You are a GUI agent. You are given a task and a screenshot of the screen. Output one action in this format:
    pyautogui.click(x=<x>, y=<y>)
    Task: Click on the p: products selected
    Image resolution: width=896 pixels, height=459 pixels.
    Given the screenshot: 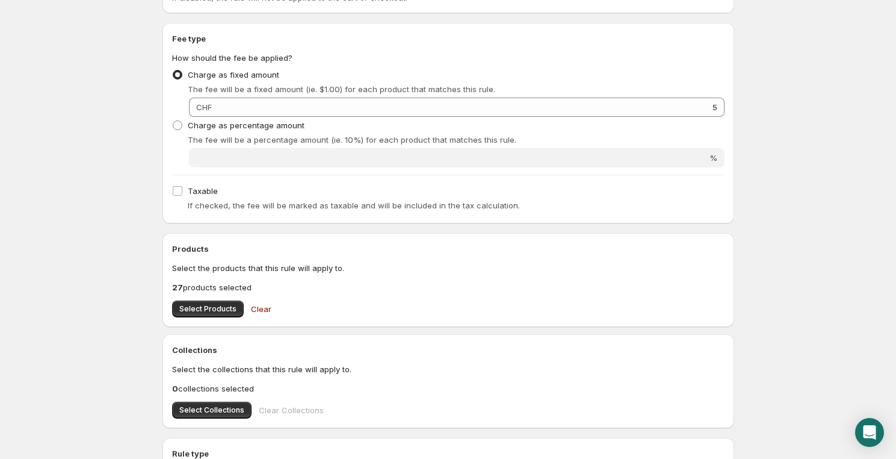 What is the action you would take?
    pyautogui.click(x=449, y=287)
    